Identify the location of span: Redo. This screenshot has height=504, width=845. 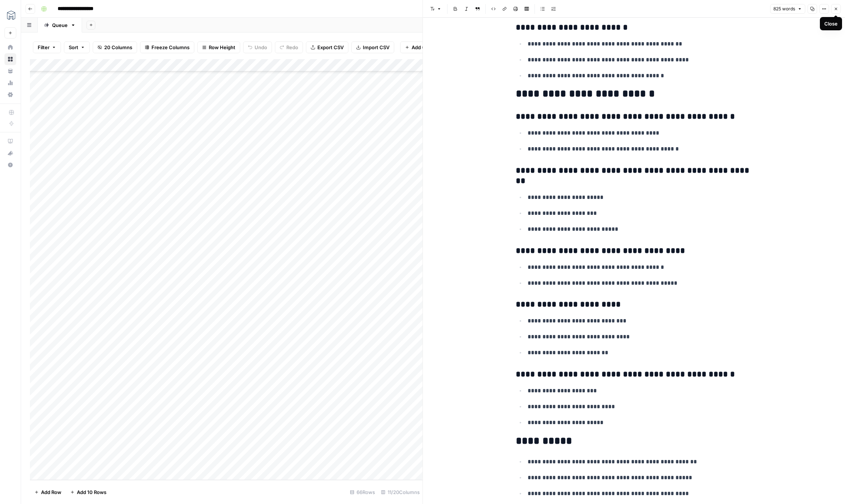
(292, 47).